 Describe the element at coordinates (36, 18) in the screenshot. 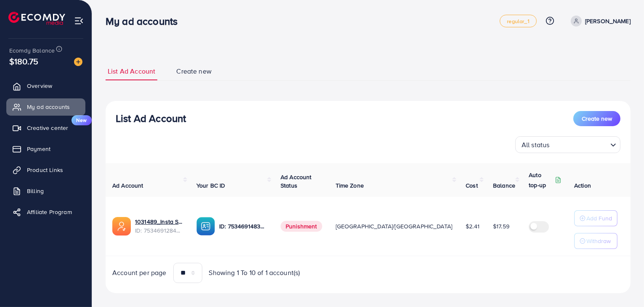

I see `a: logo` at that location.